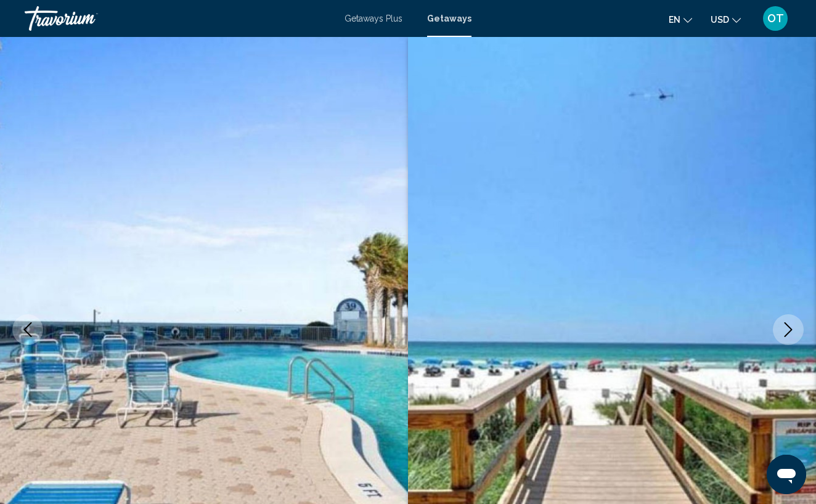 This screenshot has width=816, height=504. I want to click on span: Getaways, so click(449, 18).